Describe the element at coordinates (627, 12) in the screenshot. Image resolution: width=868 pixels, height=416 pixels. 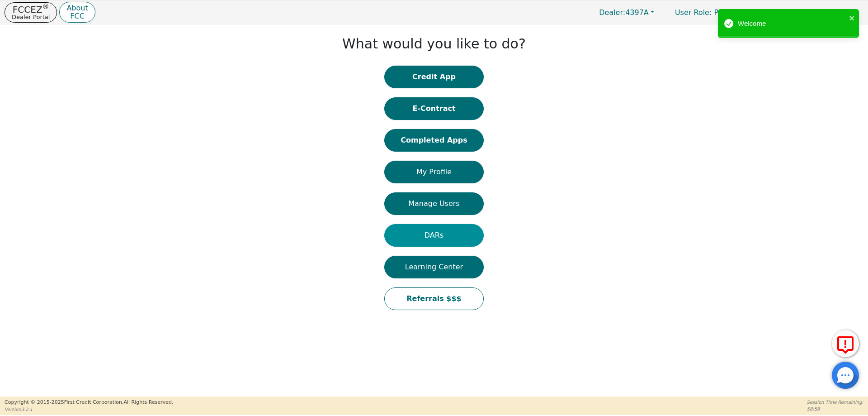
I see `button: Dealer:4397A` at that location.